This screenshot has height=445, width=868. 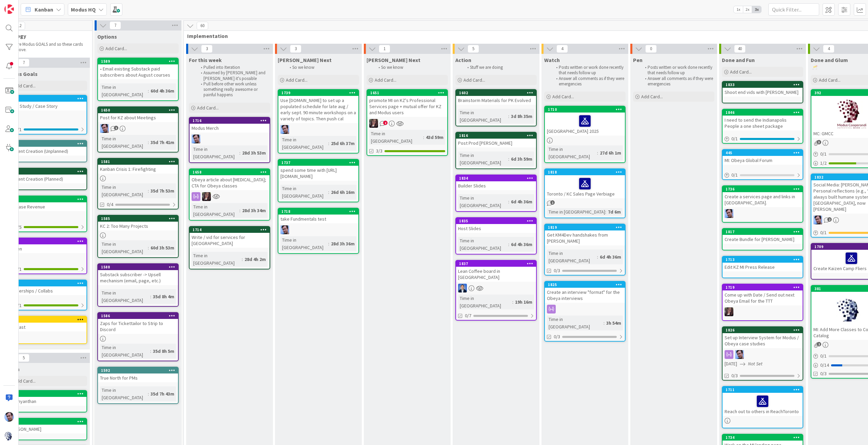 I want to click on div: 1825, so click(x=586, y=285).